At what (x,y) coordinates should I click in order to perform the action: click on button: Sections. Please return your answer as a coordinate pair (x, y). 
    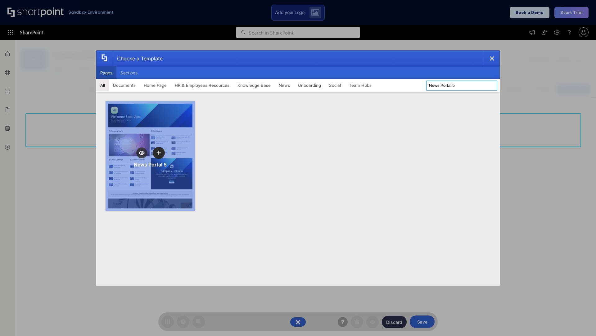
    Looking at the image, I should click on (129, 73).